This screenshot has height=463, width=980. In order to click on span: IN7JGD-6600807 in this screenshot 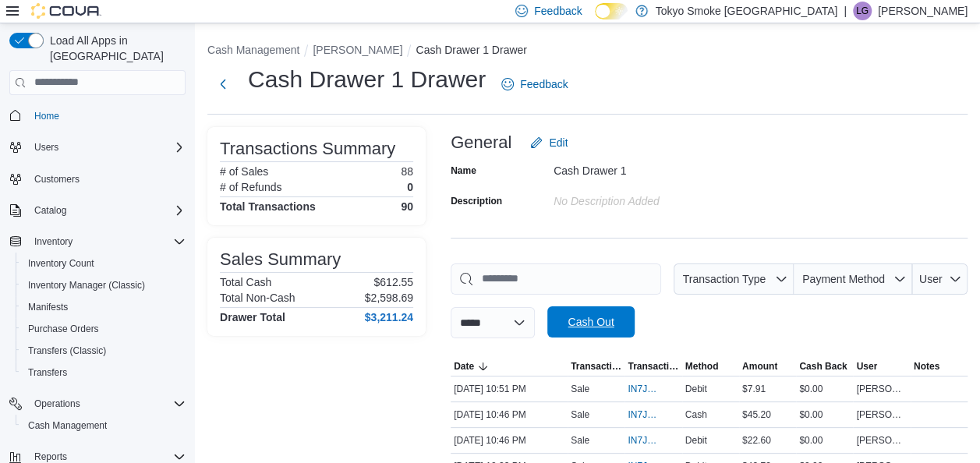, I will do `click(644, 441)`.